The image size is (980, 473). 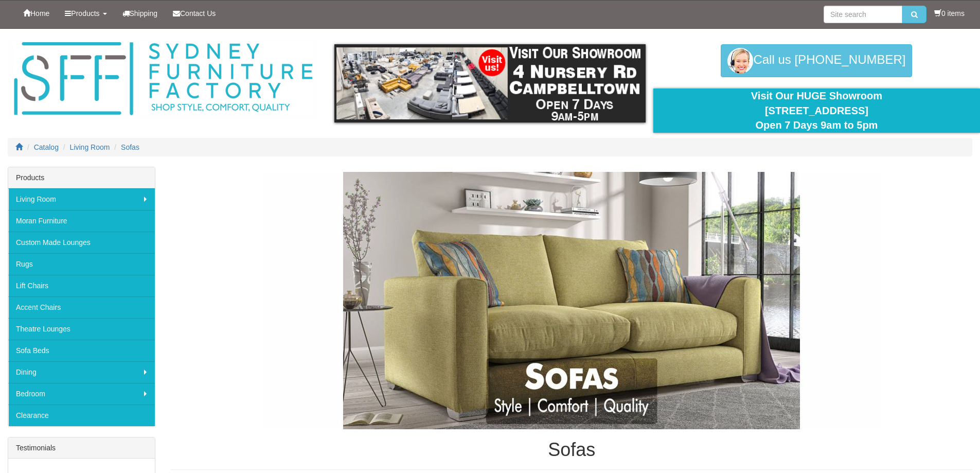 What do you see at coordinates (197, 13) in the screenshot?
I see `span: Contact Us` at bounding box center [197, 13].